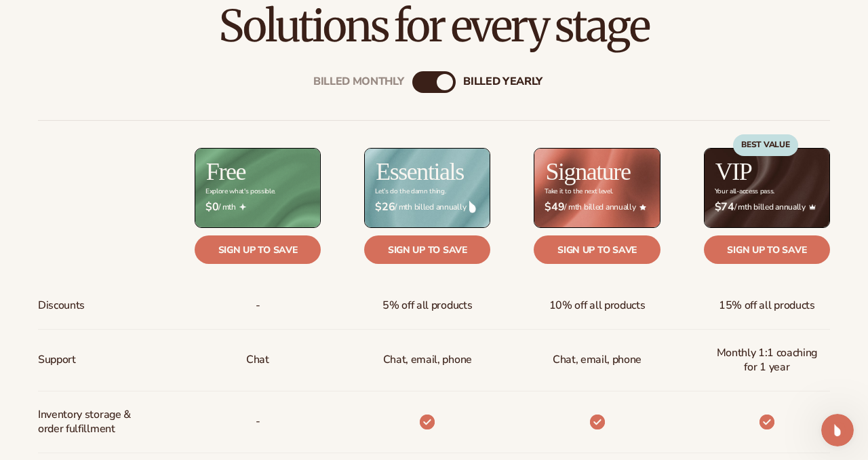 Image resolution: width=868 pixels, height=460 pixels. I want to click on input: Your email, so click(136, 298).